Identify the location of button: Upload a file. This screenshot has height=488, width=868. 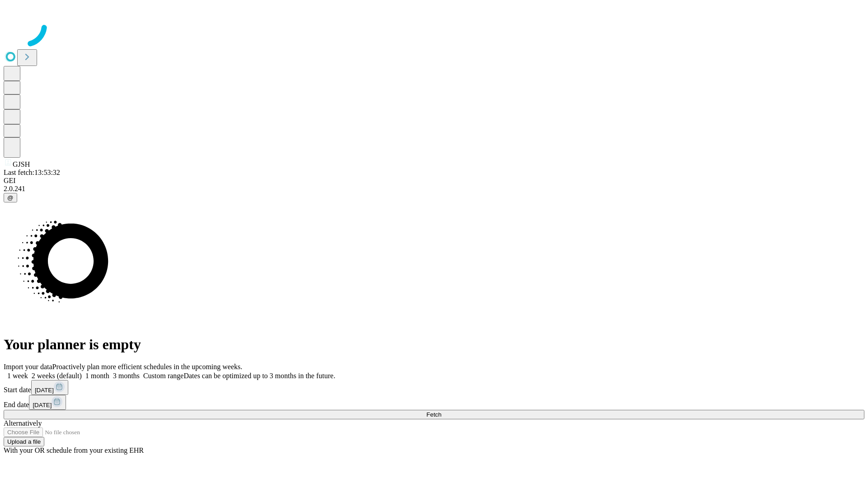
(24, 441).